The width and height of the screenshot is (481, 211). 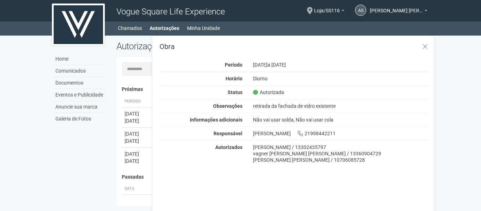 What do you see at coordinates (80, 95) in the screenshot?
I see `a: Eventos e Publicidade` at bounding box center [80, 95].